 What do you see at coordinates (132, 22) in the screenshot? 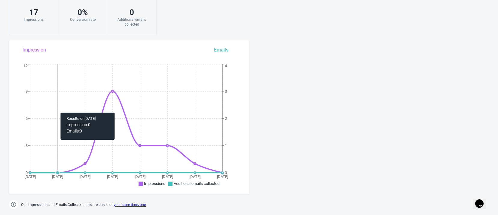
I see `div: Additional emails collected` at bounding box center [132, 22].